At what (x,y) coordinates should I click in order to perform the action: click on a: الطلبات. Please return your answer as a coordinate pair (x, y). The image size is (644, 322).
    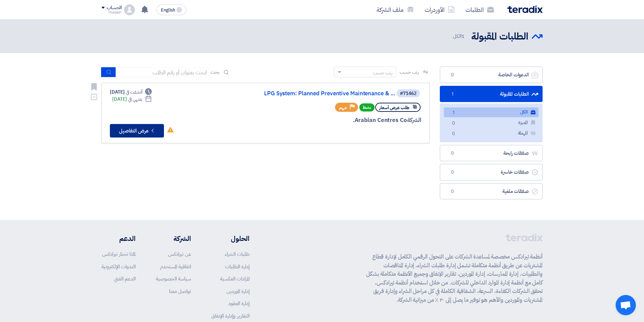
    Looking at the image, I should click on (480, 10).